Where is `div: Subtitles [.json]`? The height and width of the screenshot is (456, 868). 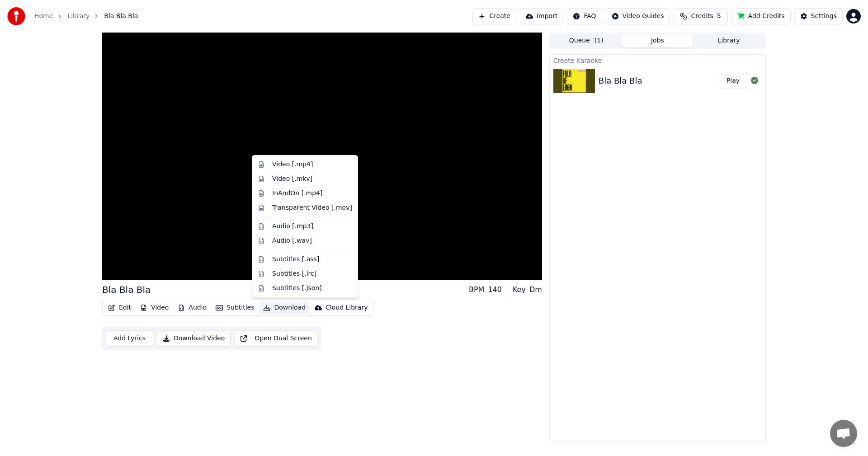
div: Subtitles [.json] is located at coordinates (297, 288).